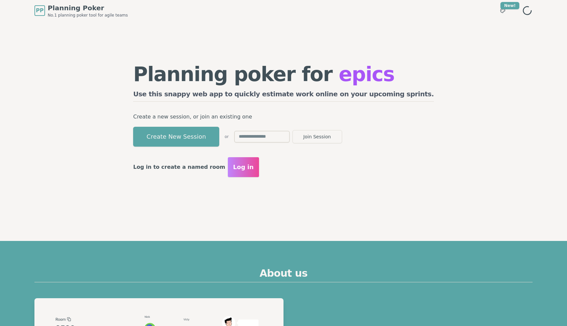 This screenshot has height=326, width=567. Describe the element at coordinates (243, 167) in the screenshot. I see `button: Log in` at that location.